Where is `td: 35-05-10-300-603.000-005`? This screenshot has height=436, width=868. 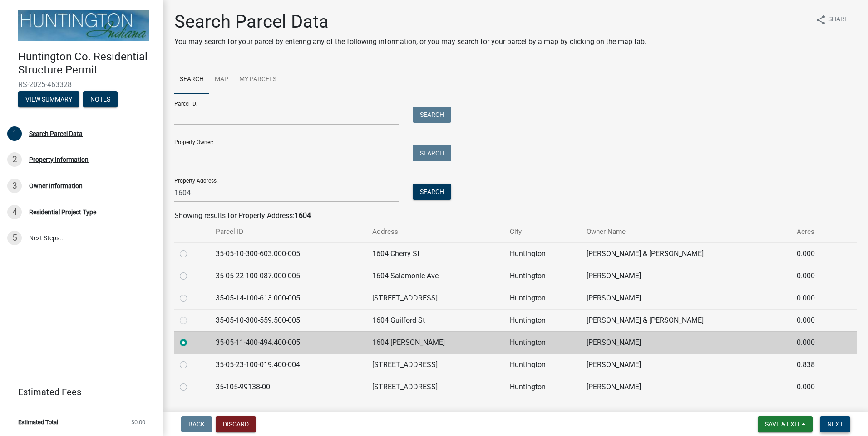
td: 35-05-10-300-603.000-005 is located at coordinates (288, 253).